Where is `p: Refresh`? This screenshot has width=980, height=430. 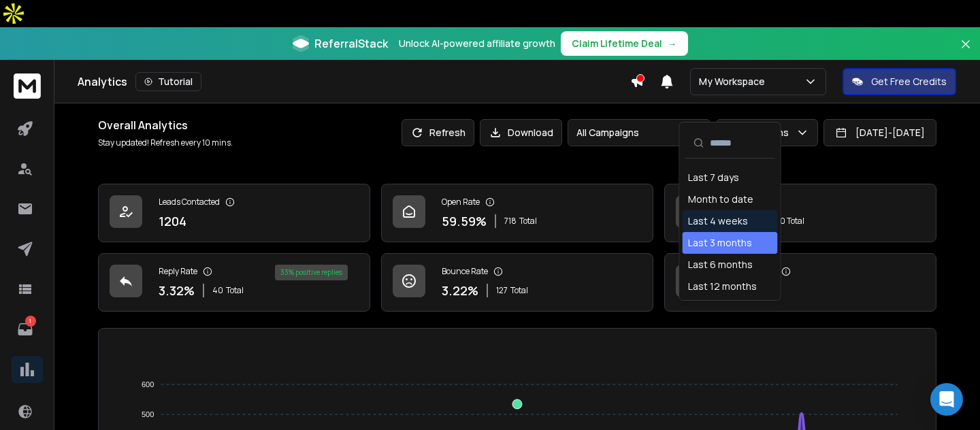
p: Refresh is located at coordinates (447, 133).